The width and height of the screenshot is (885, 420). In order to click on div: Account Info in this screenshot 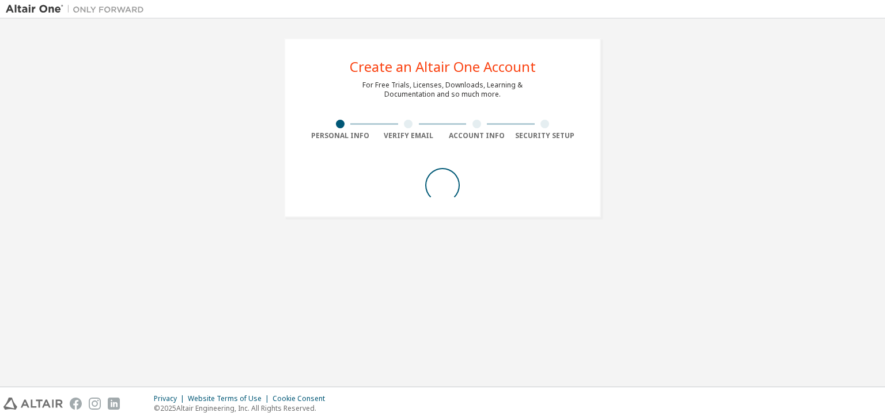, I will do `click(476, 136)`.